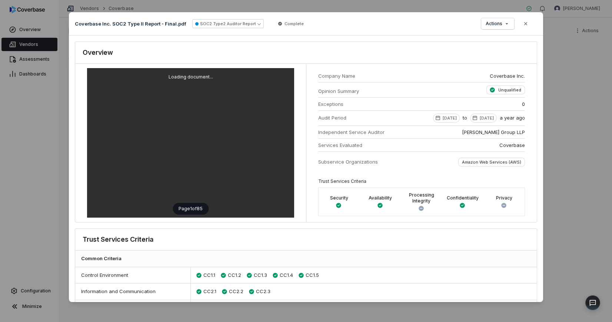 Image resolution: width=612 pixels, height=322 pixels. Describe the element at coordinates (228, 24) in the screenshot. I see `button: SOC2 Type2 Auditor Report` at that location.